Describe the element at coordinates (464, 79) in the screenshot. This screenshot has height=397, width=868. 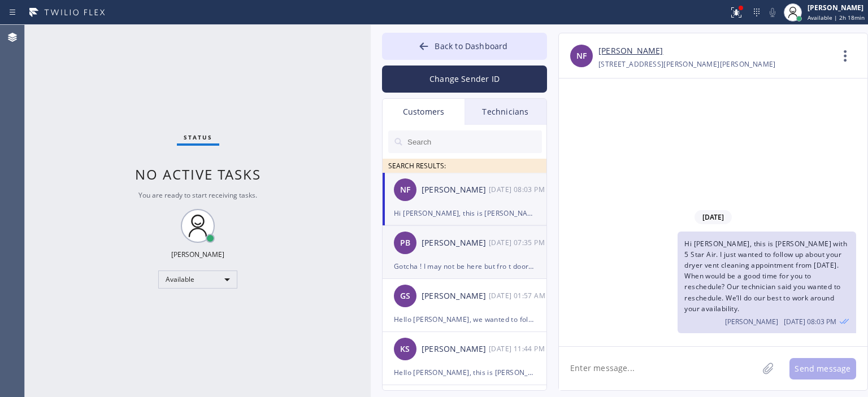
I see `button: Change Sender ID` at that location.